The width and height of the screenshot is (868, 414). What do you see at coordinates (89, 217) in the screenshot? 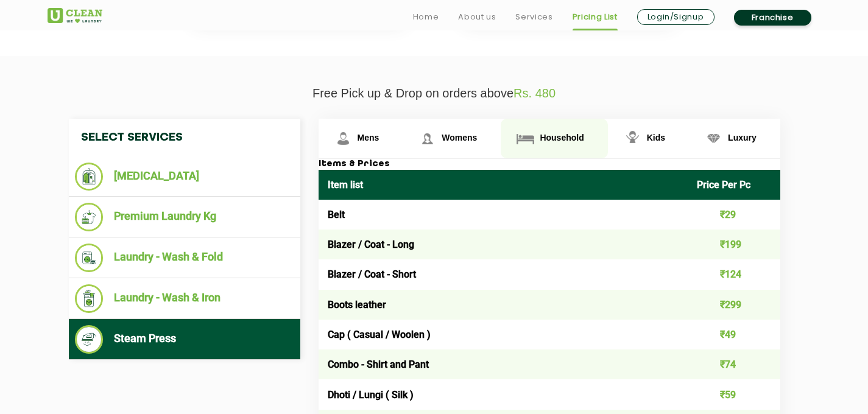
I see `img: Premium Laundry Kg` at bounding box center [89, 217].